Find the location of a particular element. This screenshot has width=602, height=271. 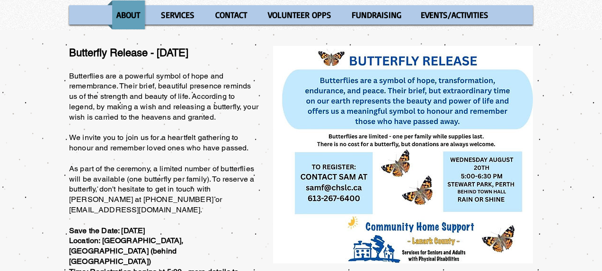

p: ABOUT is located at coordinates (128, 15).